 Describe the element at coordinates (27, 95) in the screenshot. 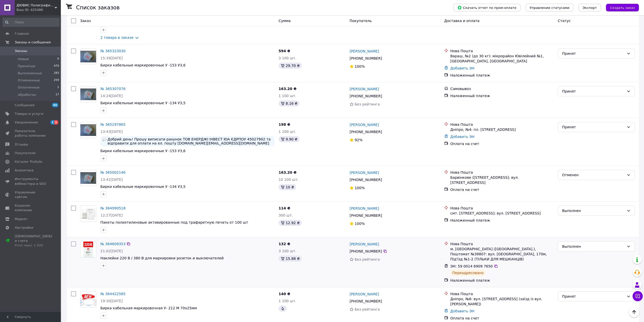

I see `span: обработан` at that location.